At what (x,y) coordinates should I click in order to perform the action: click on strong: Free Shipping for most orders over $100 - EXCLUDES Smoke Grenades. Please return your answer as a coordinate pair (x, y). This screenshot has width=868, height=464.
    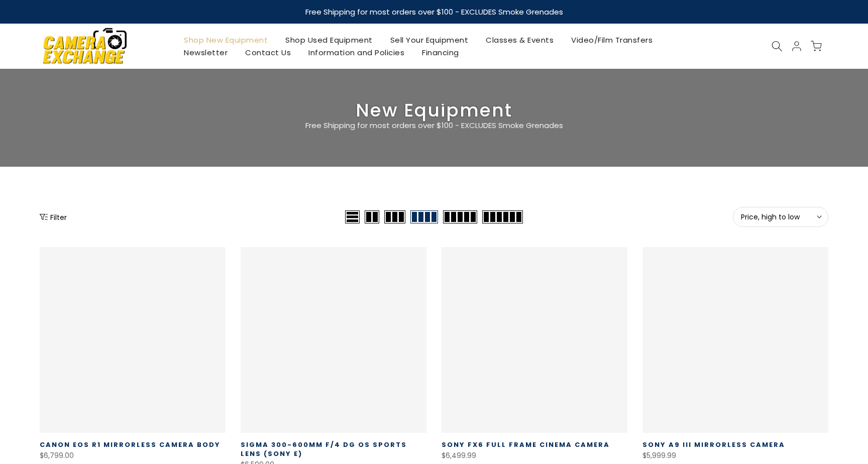
    Looking at the image, I should click on (434, 11).